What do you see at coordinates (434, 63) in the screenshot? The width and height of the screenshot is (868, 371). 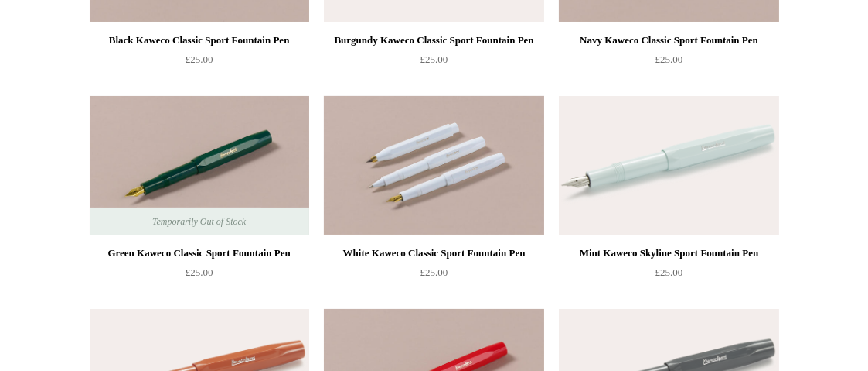 I see `a: Burgundy Kaweco Classic Sport Fountain Pen £25.00` at bounding box center [434, 63].